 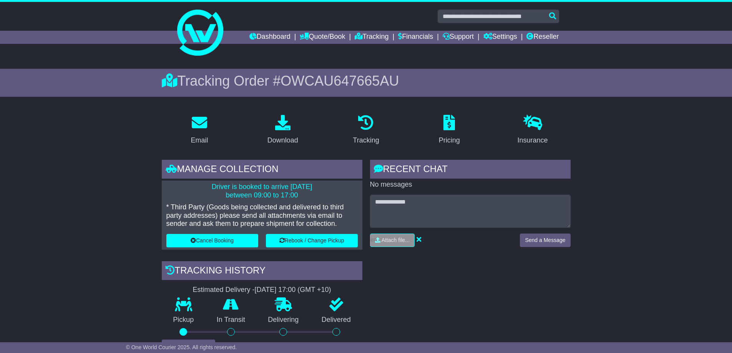 I want to click on a: Reseller, so click(x=542, y=37).